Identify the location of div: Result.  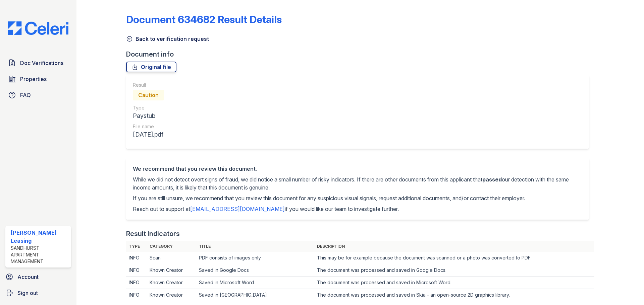
(148, 86).